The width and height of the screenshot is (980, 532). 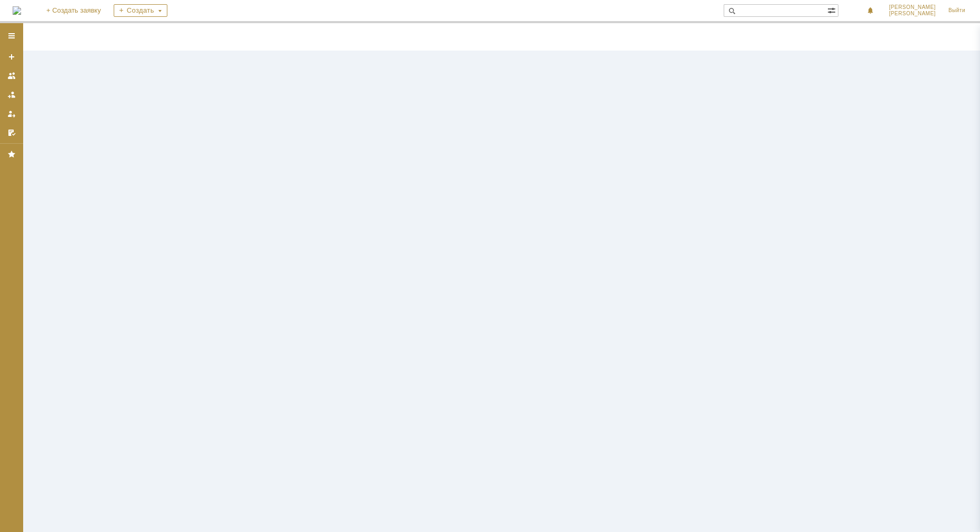 I want to click on a: Мои согласования, so click(x=11, y=133).